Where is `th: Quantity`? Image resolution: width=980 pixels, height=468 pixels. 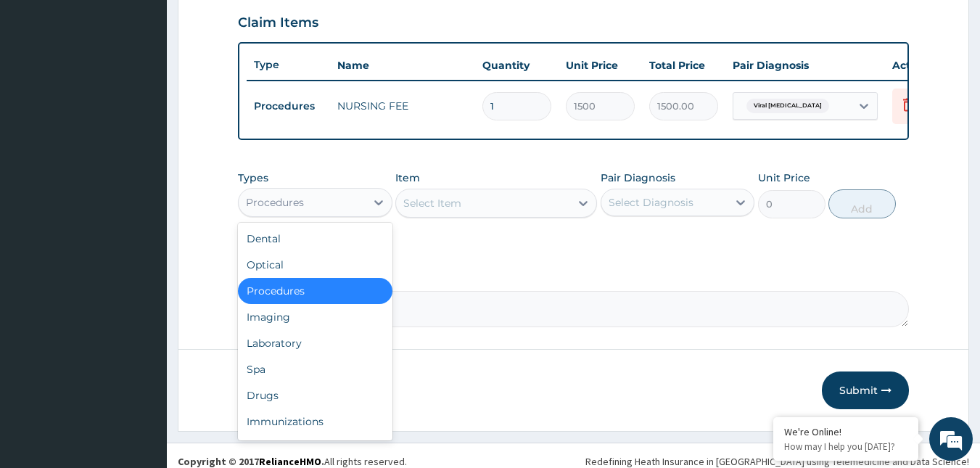 th: Quantity is located at coordinates (517, 66).